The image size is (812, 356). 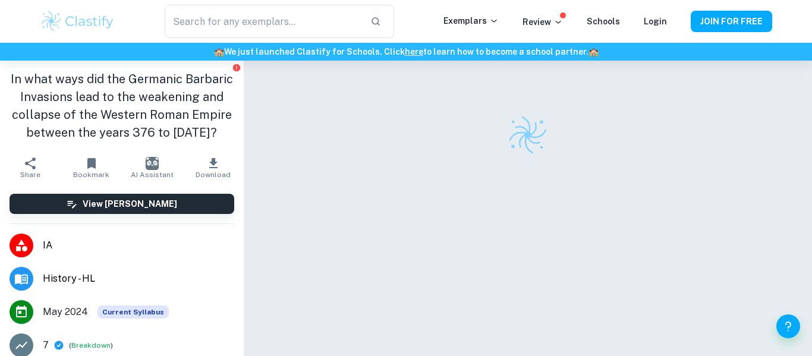 What do you see at coordinates (133, 312) in the screenshot?
I see `div: This exemplar is based on the current syllabus. Feel free to refer to it for inspiration/ideas wh...` at bounding box center [133, 312].